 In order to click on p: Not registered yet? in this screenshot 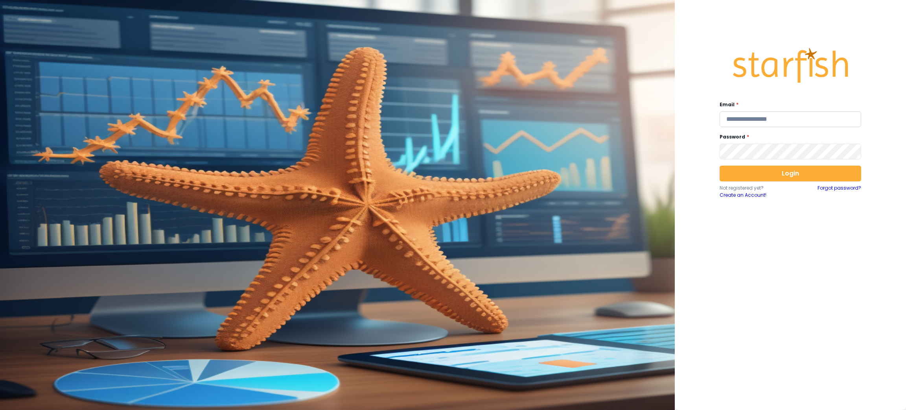, I will do `click(755, 188)`.